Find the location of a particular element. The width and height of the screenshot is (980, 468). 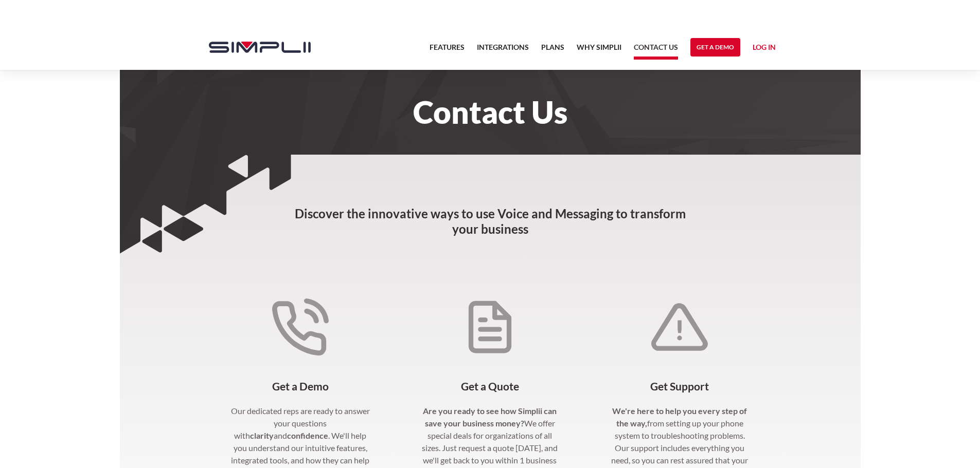

a: Integrations is located at coordinates (503, 50).